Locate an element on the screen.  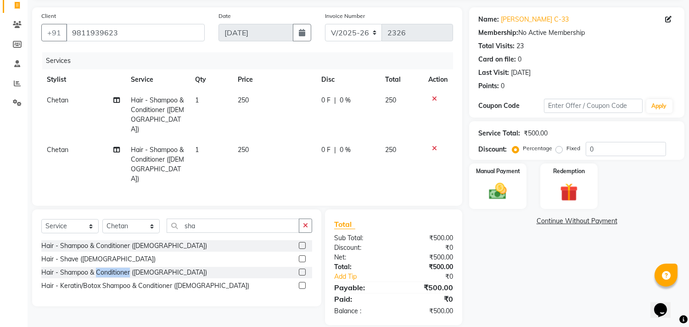
button: +91 is located at coordinates (54, 33).